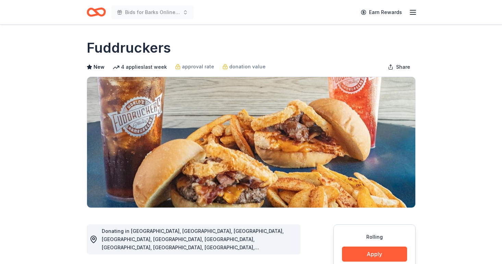  I want to click on button: Share, so click(399, 67).